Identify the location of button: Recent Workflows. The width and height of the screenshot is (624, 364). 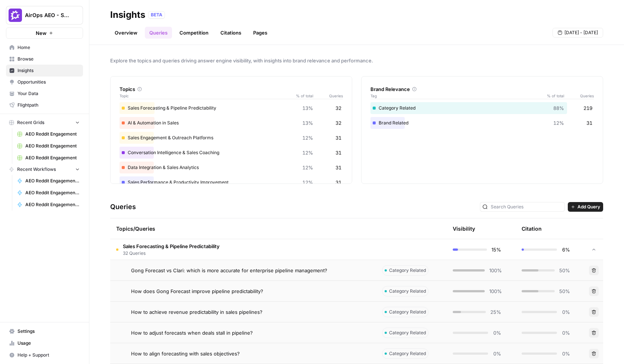
(45, 170).